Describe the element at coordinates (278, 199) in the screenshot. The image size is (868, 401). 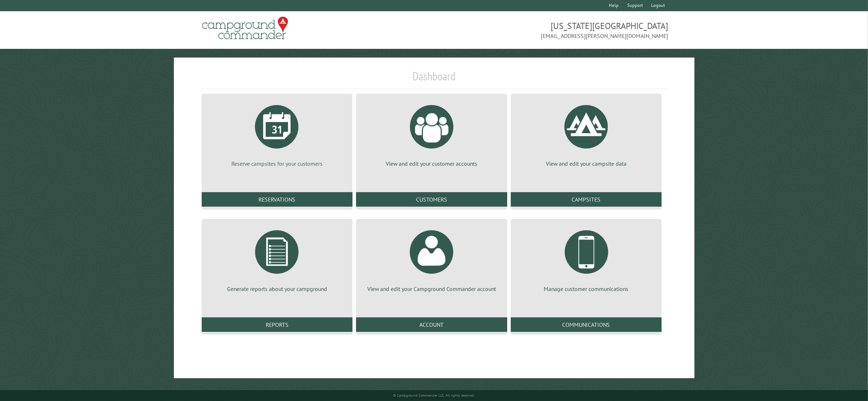
I see `a: Reservations` at that location.